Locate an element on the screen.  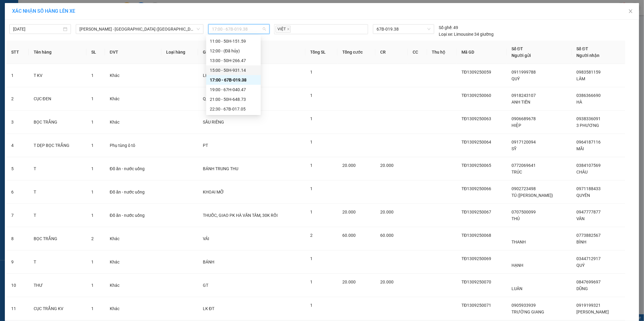
span: TRƯỜNG GIANG is located at coordinates (528, 312).